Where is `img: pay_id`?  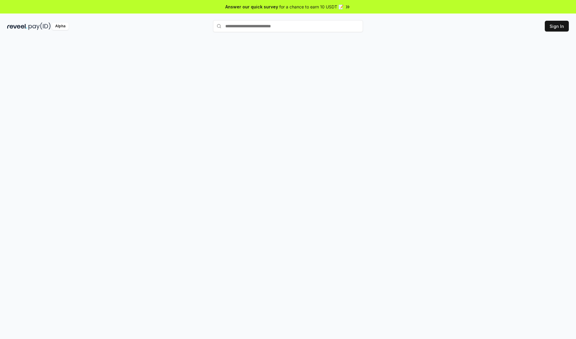 img: pay_id is located at coordinates (40, 26).